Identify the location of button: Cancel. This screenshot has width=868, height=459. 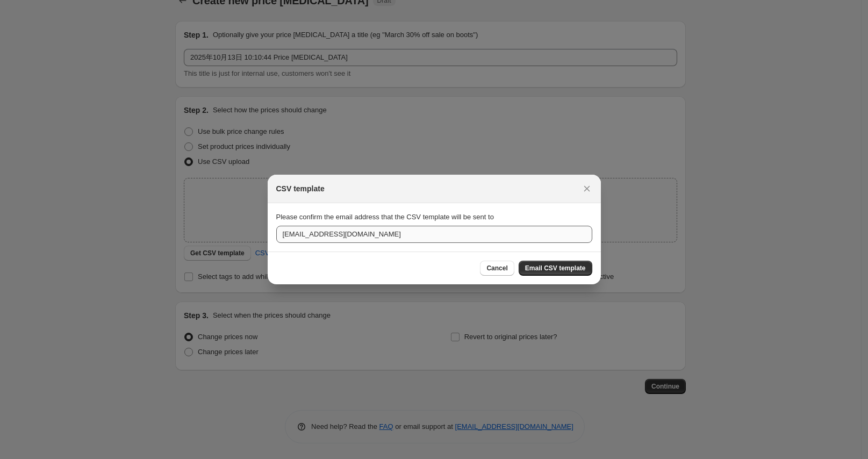
(497, 268).